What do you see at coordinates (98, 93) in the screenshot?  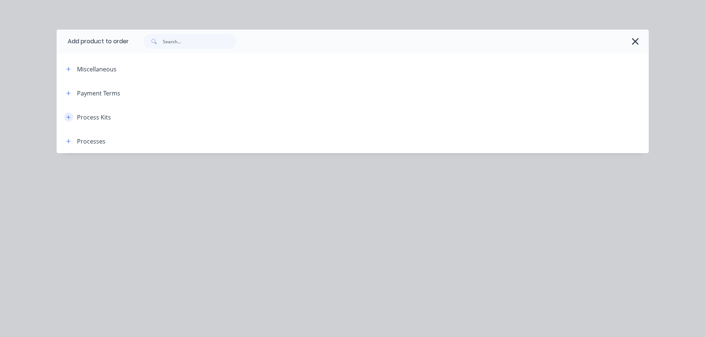 I see `div: Payment Terms` at bounding box center [98, 93].